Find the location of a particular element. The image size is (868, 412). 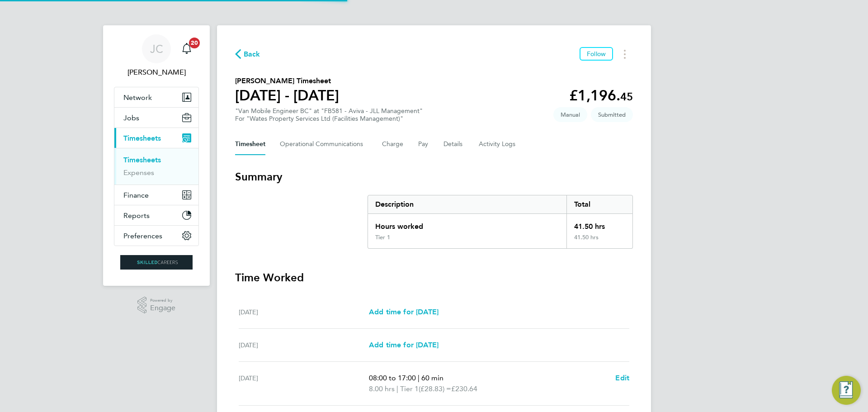

button: Back is located at coordinates (248, 53).